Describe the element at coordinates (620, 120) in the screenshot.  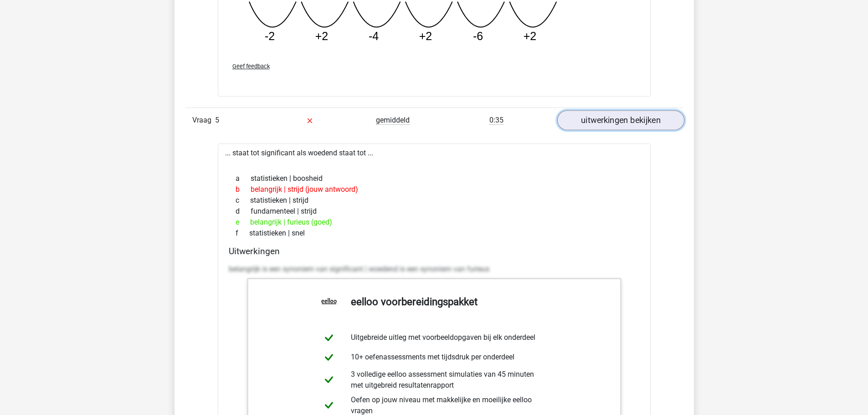
I see `a: uitwerkingen bekijken` at that location.